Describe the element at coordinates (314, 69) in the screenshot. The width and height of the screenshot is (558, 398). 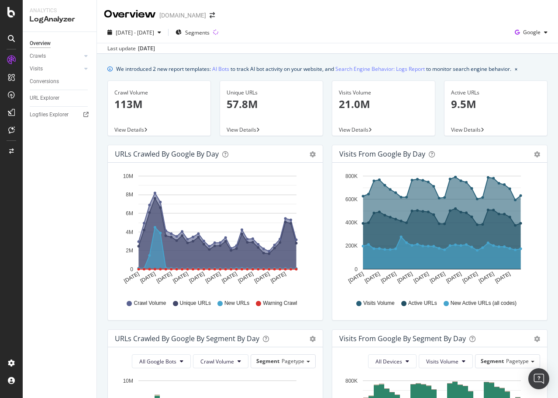
I see `div: We introduced 2 new report templates: to track AI bot activity on your website, and to monitor se...` at that location.